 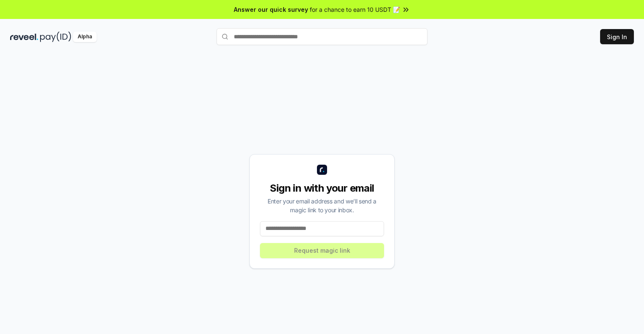 I want to click on img: reveel_dark, so click(x=24, y=37).